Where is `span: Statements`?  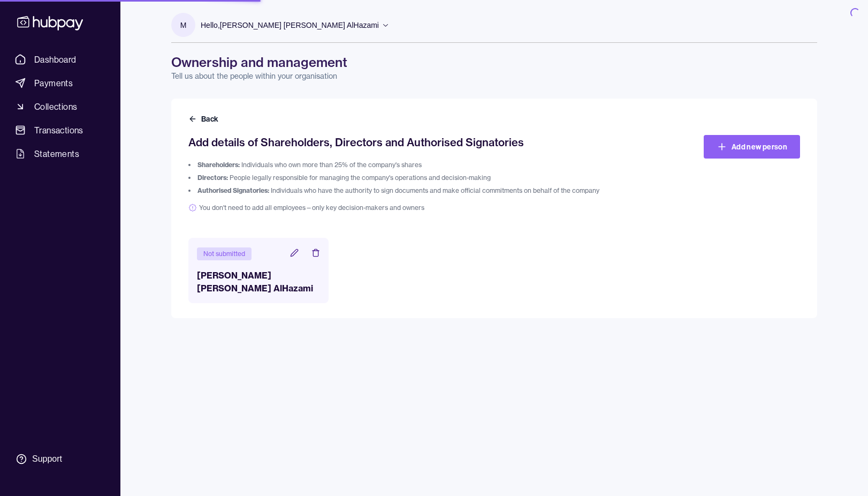
span: Statements is located at coordinates (57, 154).